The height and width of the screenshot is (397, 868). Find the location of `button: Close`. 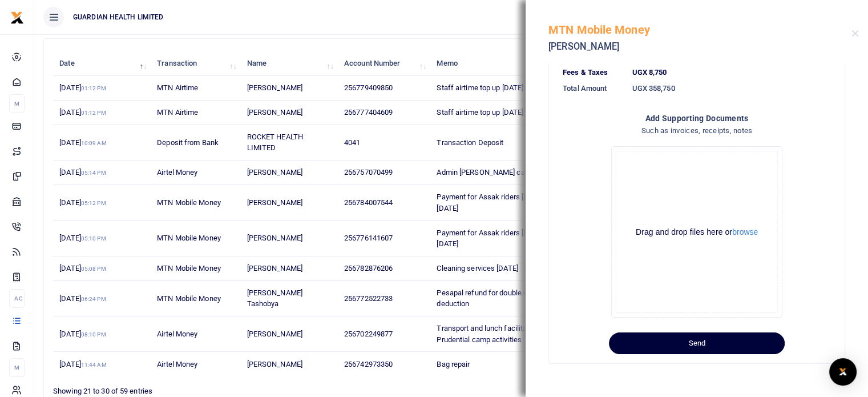

button: Close is located at coordinates (855, 33).